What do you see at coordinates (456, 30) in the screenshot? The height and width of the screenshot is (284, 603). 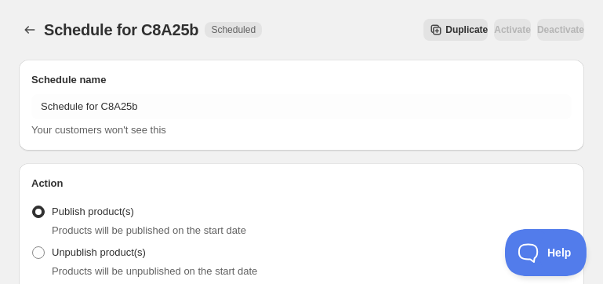 I see `button: Secondary action label` at bounding box center [456, 30].